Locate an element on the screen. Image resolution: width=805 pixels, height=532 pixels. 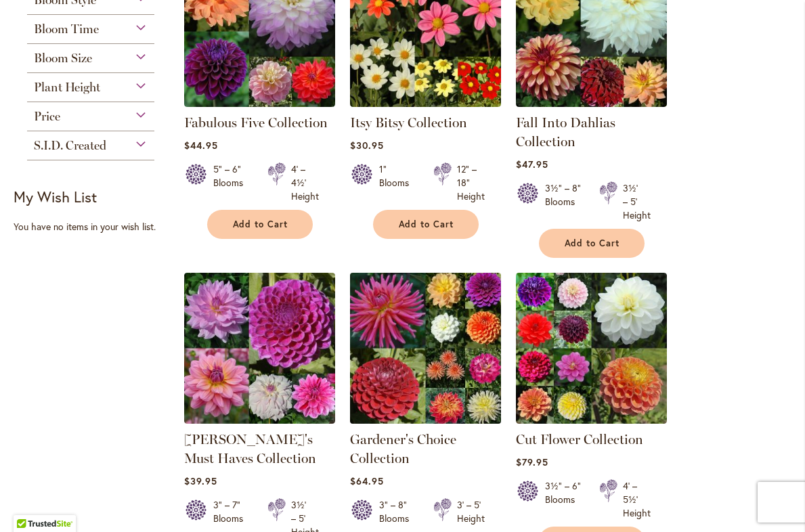
div: 1" Blooms is located at coordinates (398, 182).